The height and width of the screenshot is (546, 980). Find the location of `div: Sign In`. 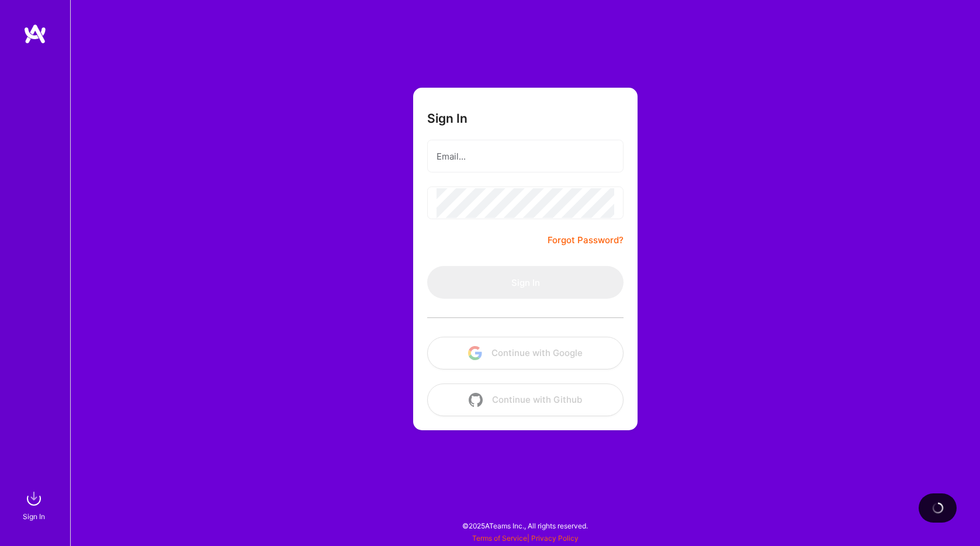

div: Sign In is located at coordinates (34, 516).